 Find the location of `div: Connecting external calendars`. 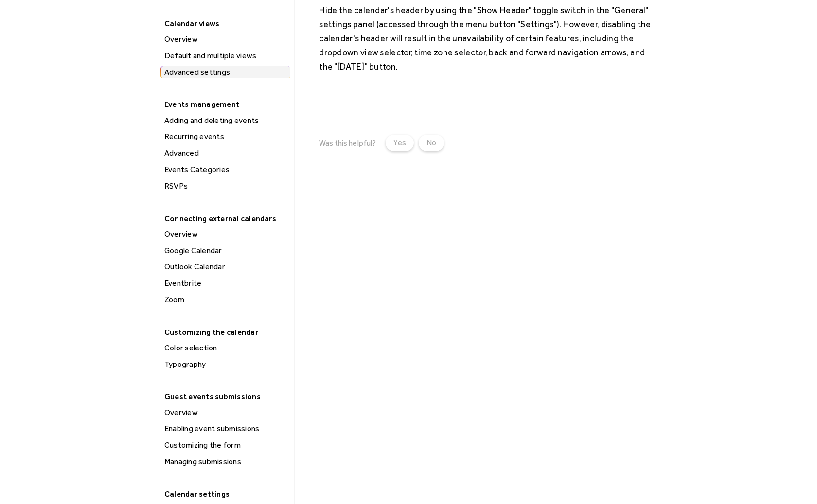

div: Connecting external calendars is located at coordinates (225, 218).